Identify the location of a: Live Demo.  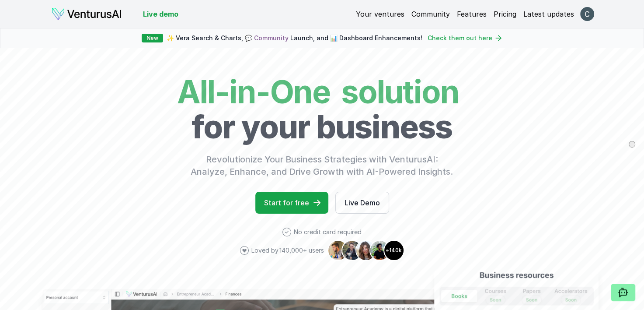
(362, 203).